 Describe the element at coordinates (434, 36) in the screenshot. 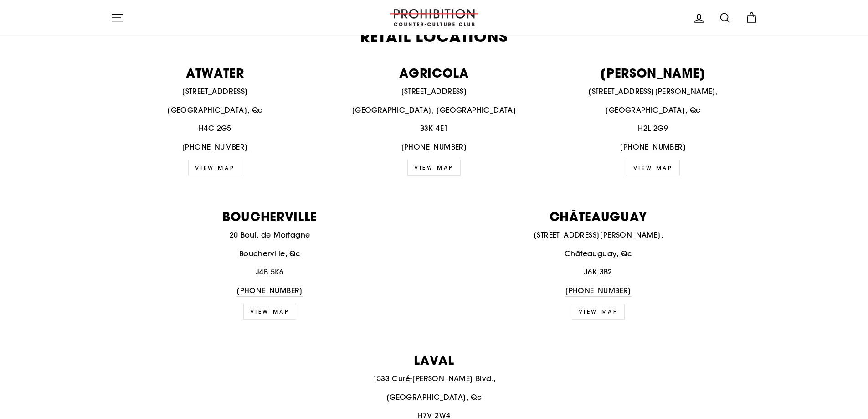

I see `h2: Retail Locations` at that location.